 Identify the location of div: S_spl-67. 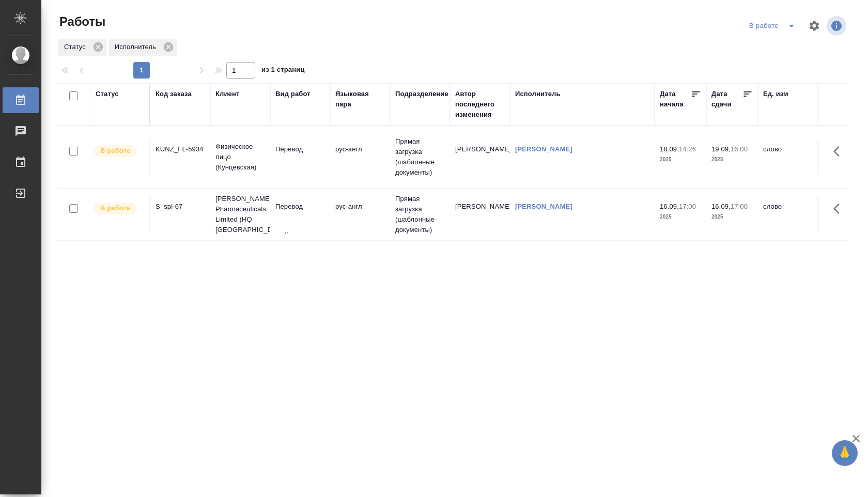
(180, 207).